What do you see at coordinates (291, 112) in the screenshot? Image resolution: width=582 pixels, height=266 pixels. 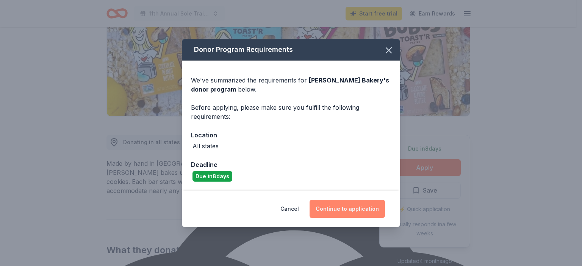 I see `div: Before applying, please make sure you fulfill the following requirements:` at bounding box center [291, 112].